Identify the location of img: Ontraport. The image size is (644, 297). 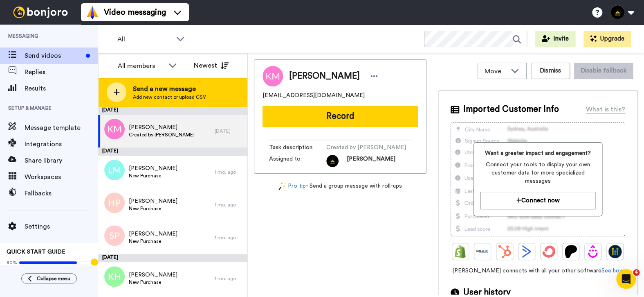
(482, 251).